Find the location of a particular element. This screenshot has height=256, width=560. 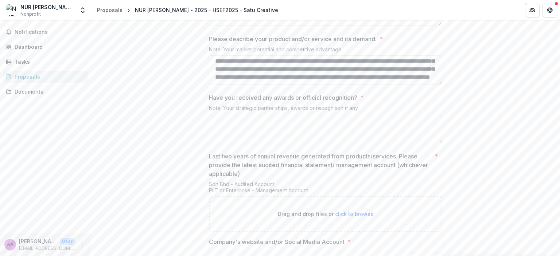

div: Dashboard is located at coordinates (48, 47).